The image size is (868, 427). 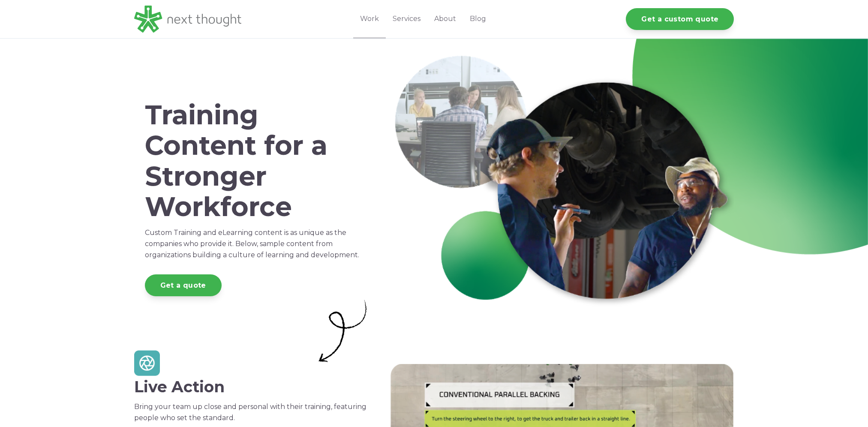 What do you see at coordinates (343, 331) in the screenshot?
I see `img: Artboard 3-1` at bounding box center [343, 331].